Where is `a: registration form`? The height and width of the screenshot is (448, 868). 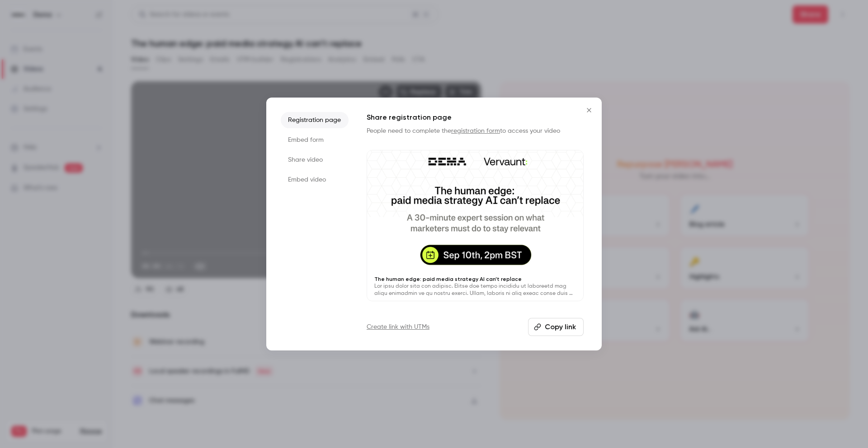 a: registration form is located at coordinates (475, 131).